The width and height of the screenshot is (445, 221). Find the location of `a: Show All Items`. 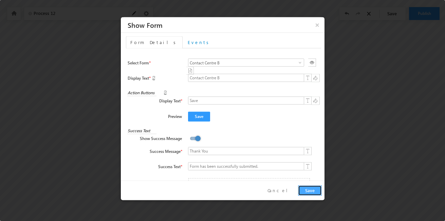

a: Show All Items is located at coordinates (299, 63).